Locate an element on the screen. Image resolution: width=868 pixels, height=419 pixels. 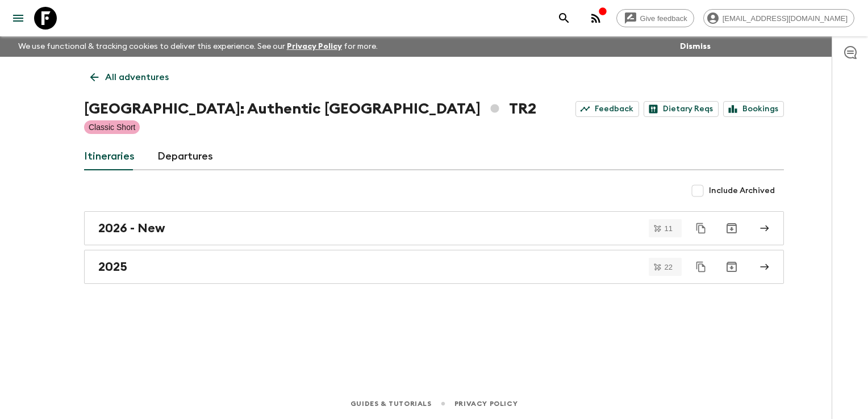
a: Guides & Tutorials is located at coordinates (391, 403).